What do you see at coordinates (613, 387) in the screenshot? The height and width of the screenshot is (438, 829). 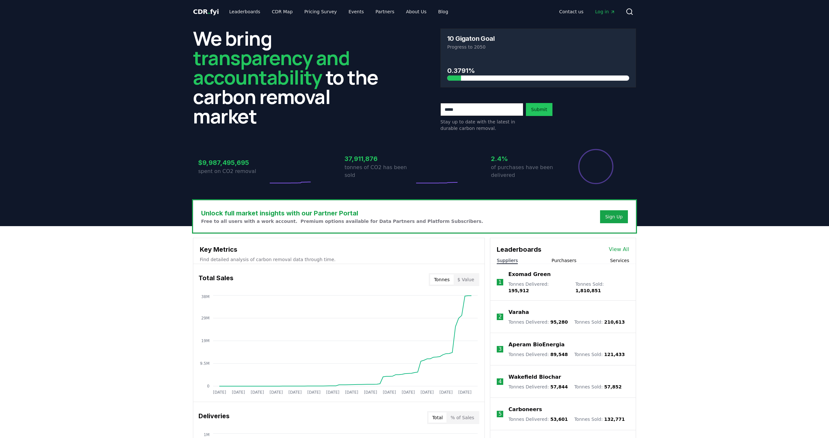 I see `span: 57,852` at bounding box center [613, 387].